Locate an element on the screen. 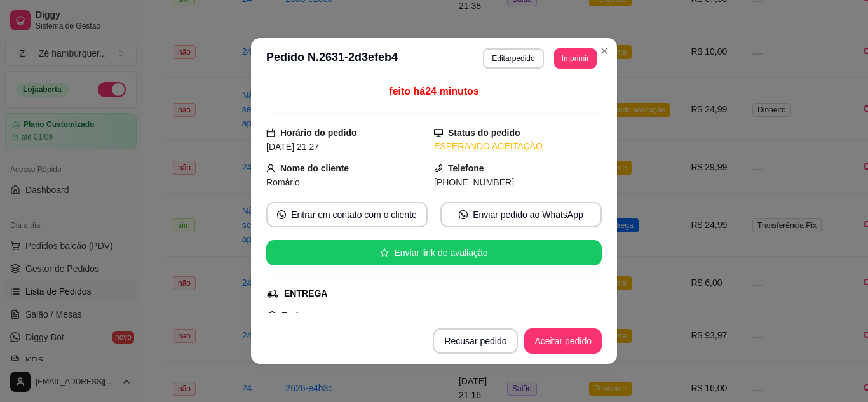  strong: Endereço is located at coordinates (302, 315).